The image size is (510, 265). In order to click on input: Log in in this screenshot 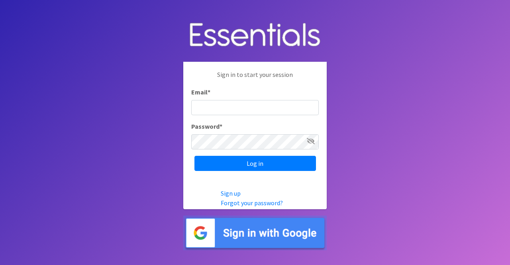, I will do `click(255, 163)`.